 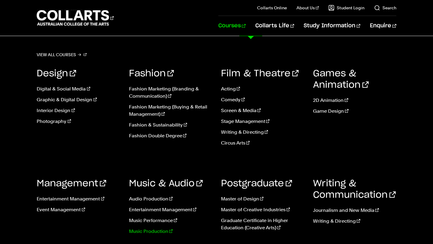 I want to click on a: Postgraduate, so click(x=256, y=184).